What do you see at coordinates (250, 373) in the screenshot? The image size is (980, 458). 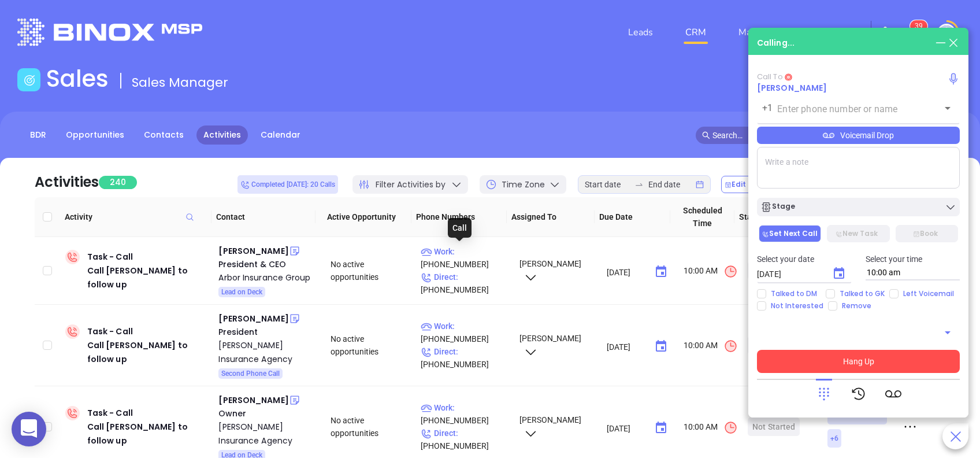 I see `span: Second Phone Call` at bounding box center [250, 373].